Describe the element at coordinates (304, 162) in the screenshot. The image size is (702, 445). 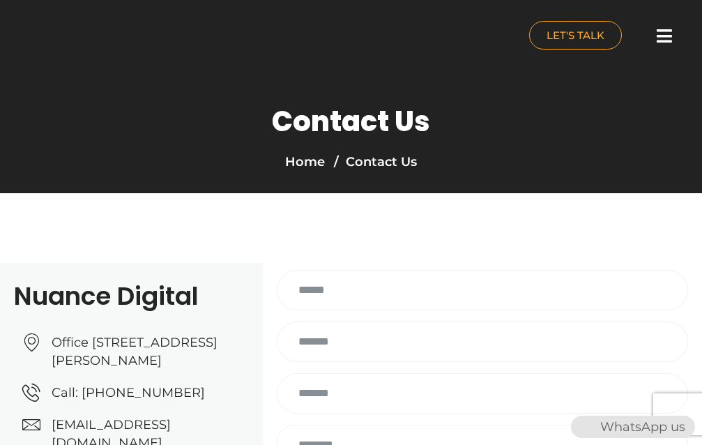
I see `a: Home` at that location.